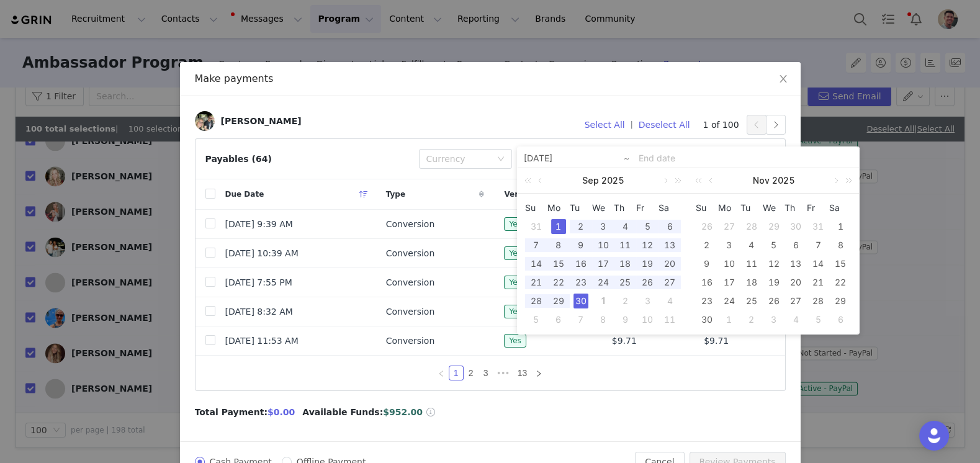  Describe the element at coordinates (841, 283) in the screenshot. I see `td: November 22, 2025` at that location.